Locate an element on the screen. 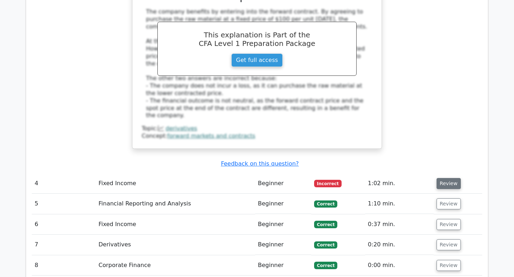 This screenshot has width=514, height=277. div: Topic: is located at coordinates (257, 129).